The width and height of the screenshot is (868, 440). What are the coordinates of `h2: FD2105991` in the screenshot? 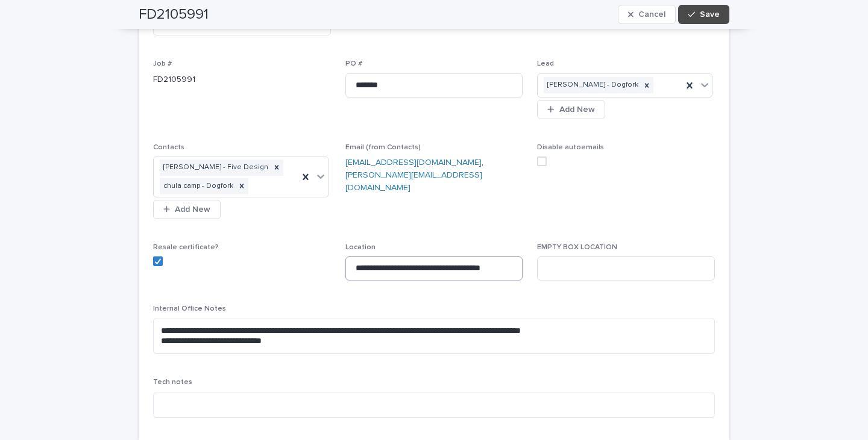 It's located at (173, 14).